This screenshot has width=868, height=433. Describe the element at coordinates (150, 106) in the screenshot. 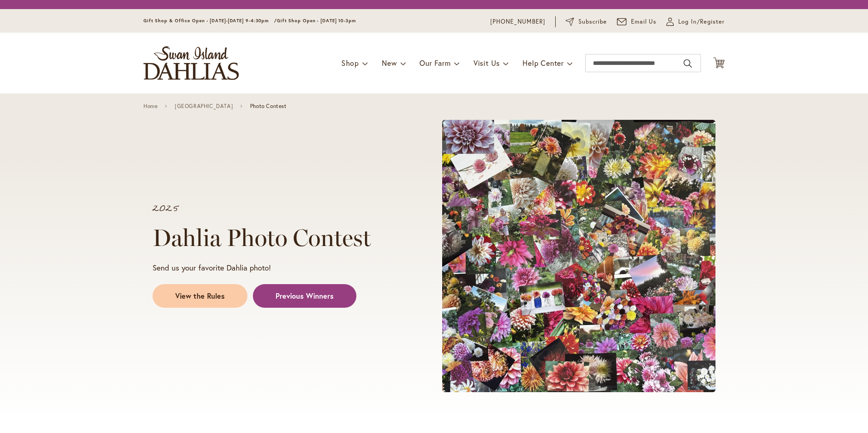

I see `a: Home` at that location.